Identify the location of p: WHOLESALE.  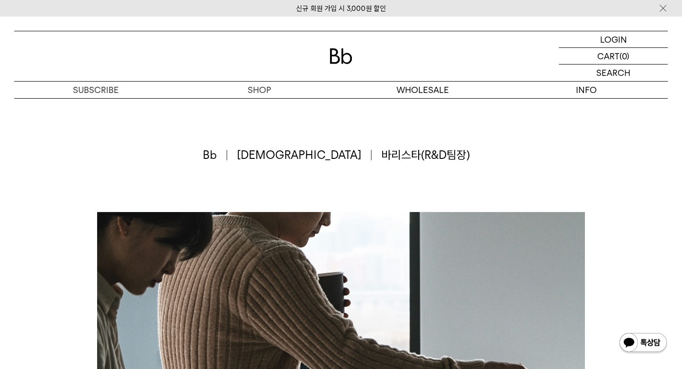
(423, 90).